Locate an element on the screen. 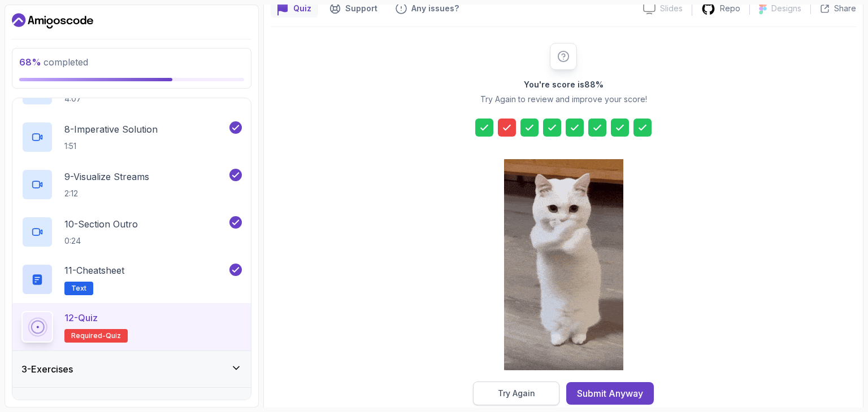 The height and width of the screenshot is (412, 868). p: 4:07 is located at coordinates (112, 99).